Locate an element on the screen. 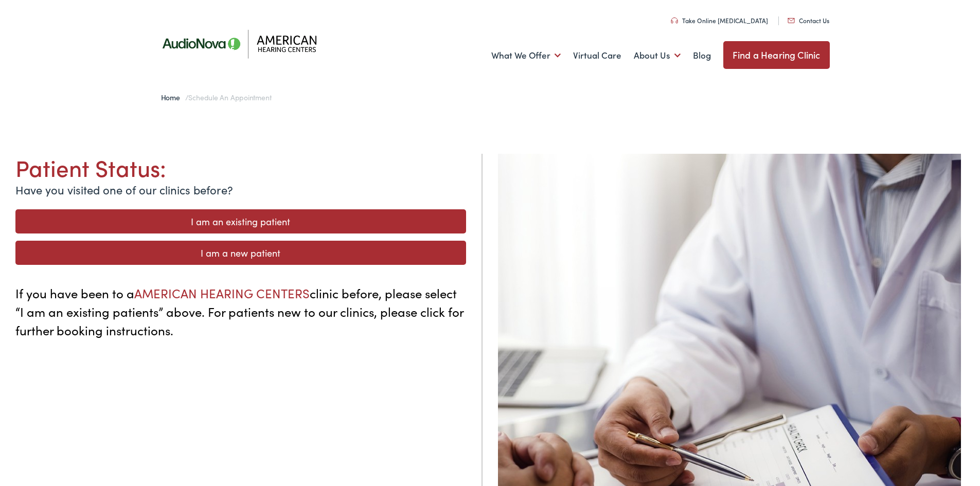 The height and width of the screenshot is (486, 980). p: If you have been to a clinic before, please select “I am an existing patients” above. For patient... is located at coordinates (241, 312).